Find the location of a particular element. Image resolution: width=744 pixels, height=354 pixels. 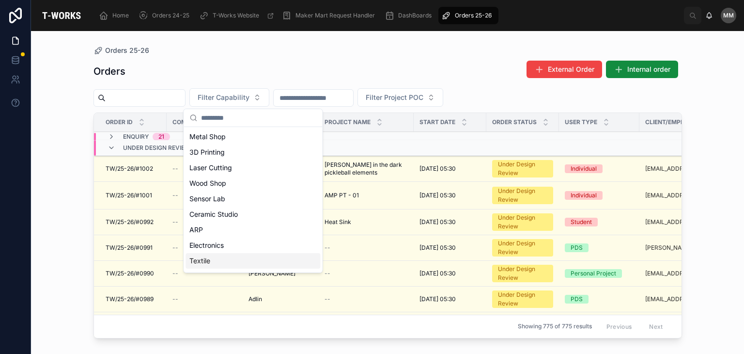

span: User Type is located at coordinates (581, 122).